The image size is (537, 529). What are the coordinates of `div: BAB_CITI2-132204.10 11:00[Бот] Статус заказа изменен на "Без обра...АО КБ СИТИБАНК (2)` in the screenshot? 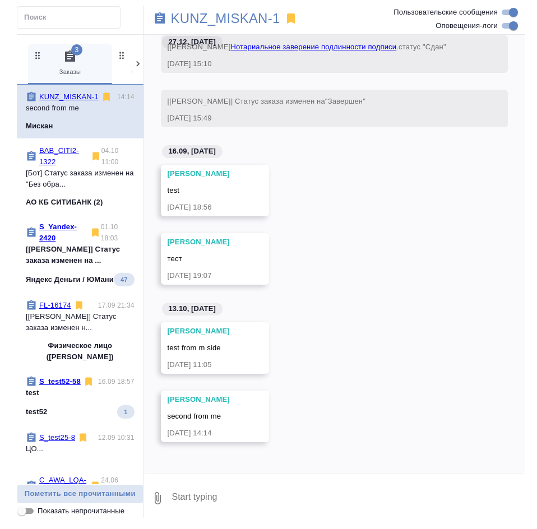 It's located at (80, 177).